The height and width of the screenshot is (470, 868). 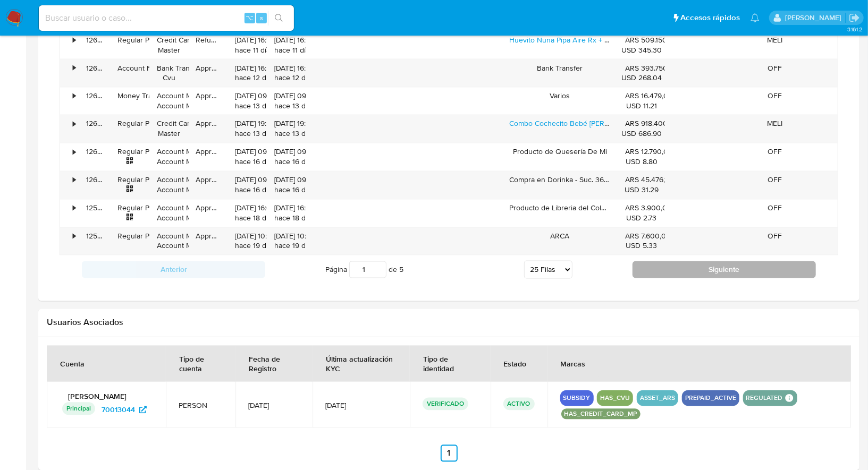 What do you see at coordinates (815, 17) in the screenshot?
I see `p: lautaro.chamorro@mercadolibre.com` at bounding box center [815, 17].